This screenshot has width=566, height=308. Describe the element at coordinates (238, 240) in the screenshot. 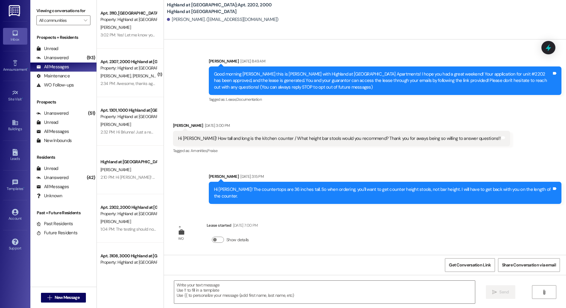

I see `label: Show details` at that location.